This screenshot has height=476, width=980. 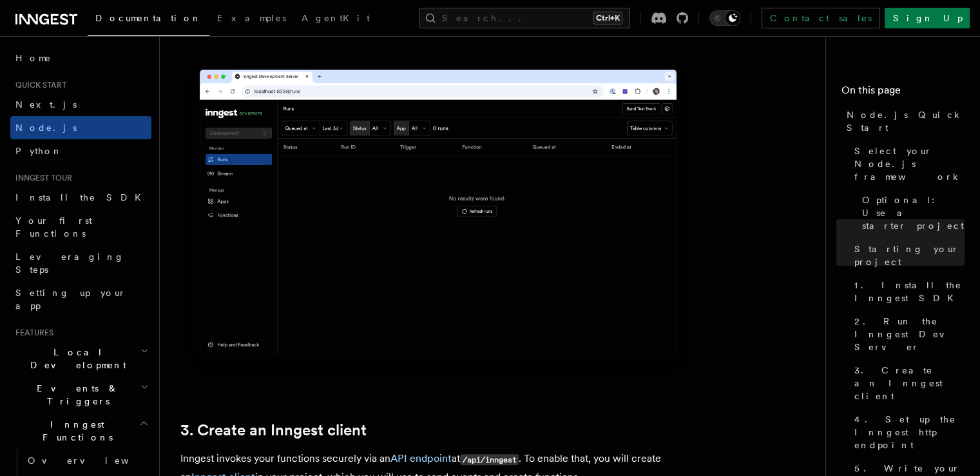 What do you see at coordinates (80, 431) in the screenshot?
I see `button: Inngest Functions` at bounding box center [80, 431].